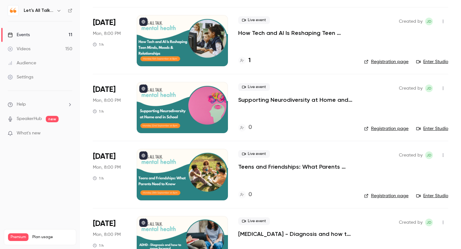 Image resolution: width=461 pixels, height=249 pixels. Describe the element at coordinates (19, 49) in the screenshot. I see `div: Videos` at that location.